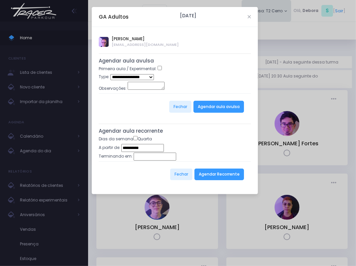 The width and height of the screenshot is (356, 266). I want to click on h5: GA Adultos, so click(114, 17).